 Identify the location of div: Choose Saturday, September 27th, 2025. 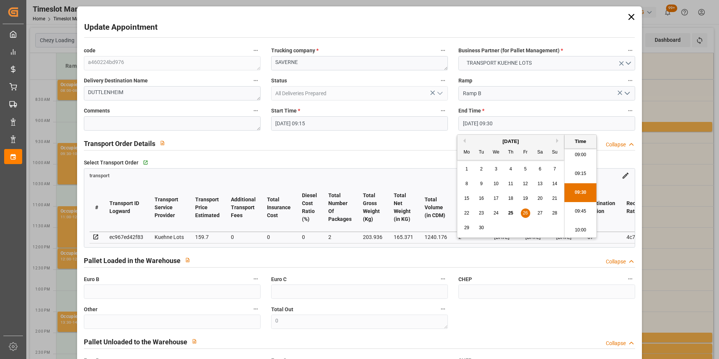
(540, 213).